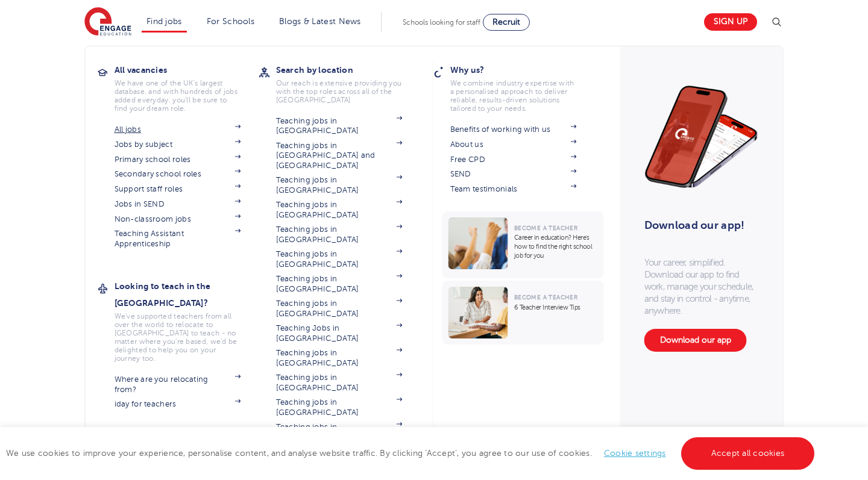 The height and width of the screenshot is (480, 868). I want to click on a: Jobs by subject, so click(178, 145).